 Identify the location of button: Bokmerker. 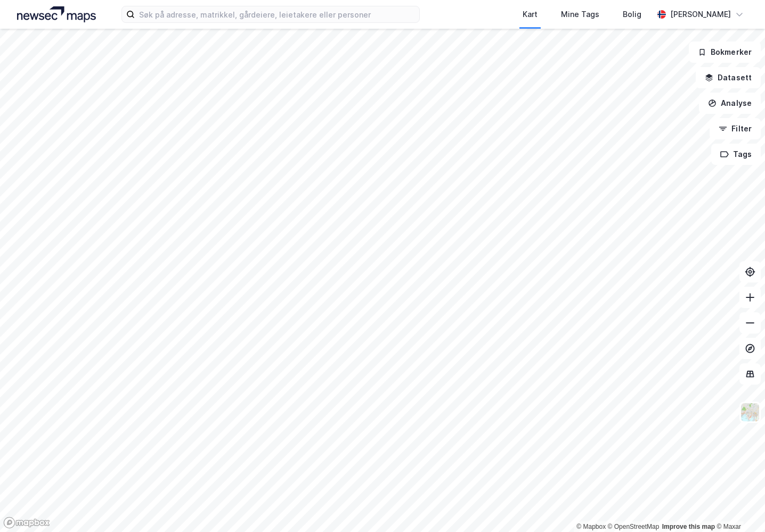
(725, 52).